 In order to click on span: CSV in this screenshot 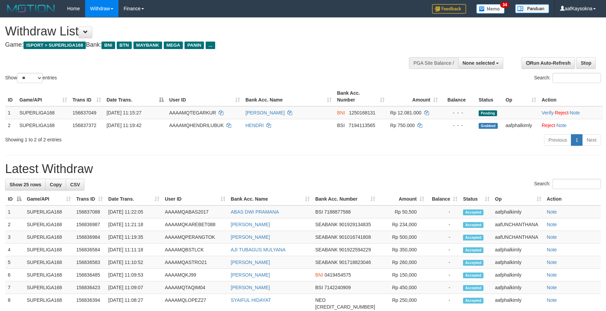, I will do `click(75, 185)`.